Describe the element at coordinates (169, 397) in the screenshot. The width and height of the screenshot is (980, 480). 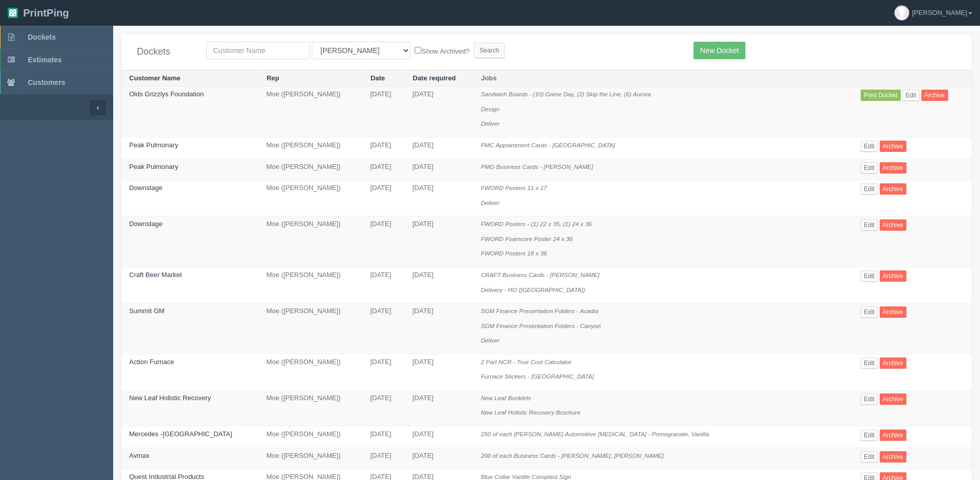
I see `a: New Leaf Holistic Recovery` at that location.